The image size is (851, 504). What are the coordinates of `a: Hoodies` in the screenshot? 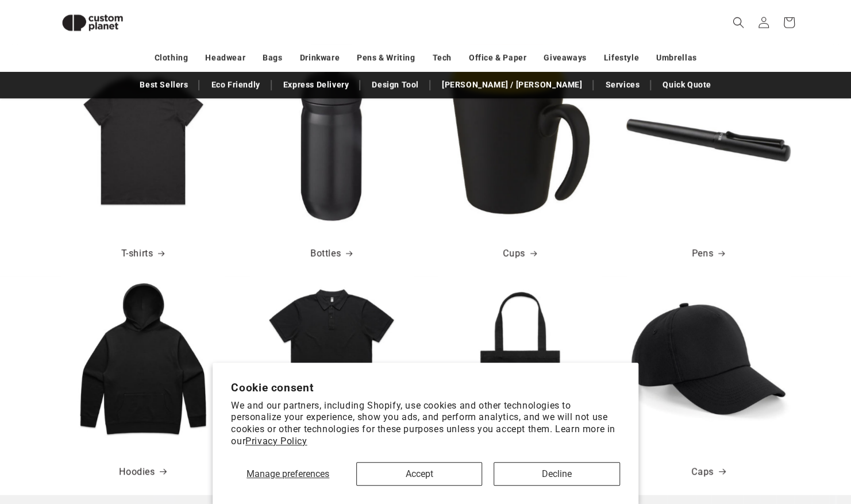 It's located at (142, 472).